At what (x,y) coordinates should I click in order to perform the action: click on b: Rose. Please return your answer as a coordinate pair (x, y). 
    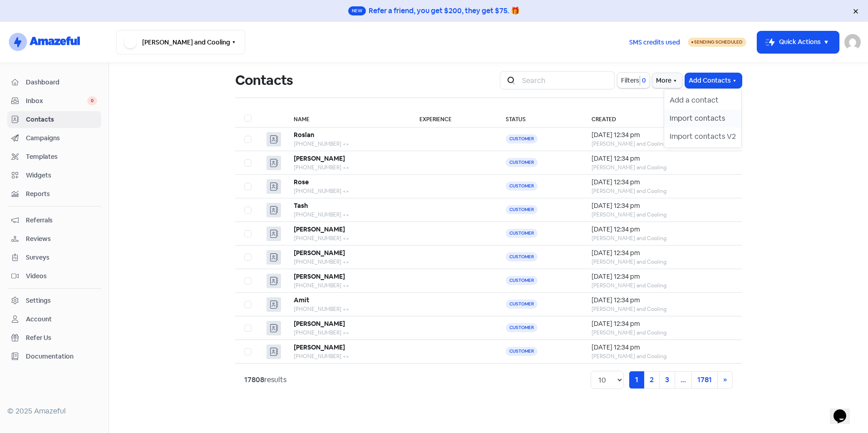
    Looking at the image, I should click on (301, 182).